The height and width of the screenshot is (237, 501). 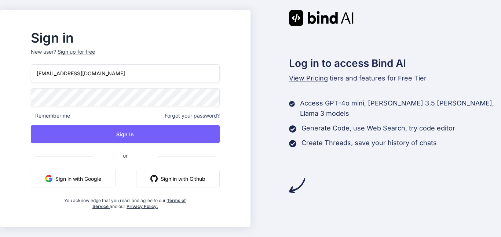 What do you see at coordinates (125, 201) in the screenshot?
I see `div: You acknowledge that you read, and agree to our and our` at bounding box center [125, 201].